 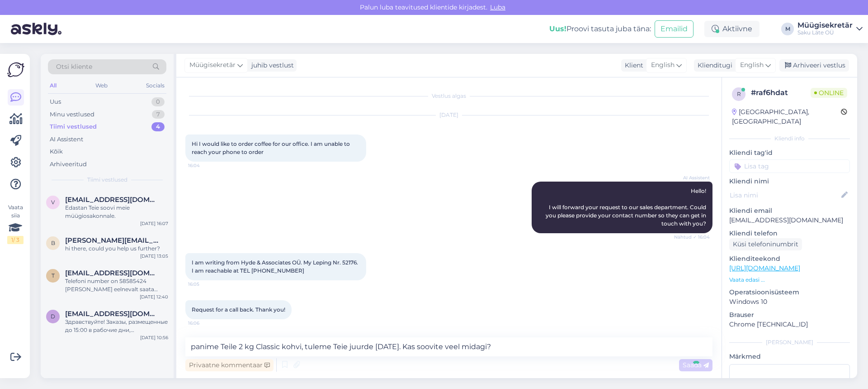 What do you see at coordinates (112, 199) in the screenshot?
I see `span: Viirelind@gmail.com` at bounding box center [112, 199].